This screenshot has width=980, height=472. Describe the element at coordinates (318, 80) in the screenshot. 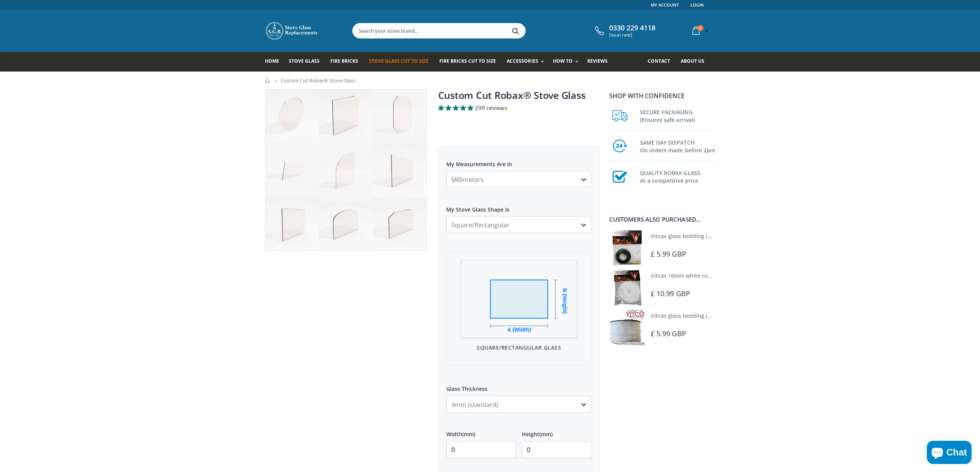

I see `span: Custom Cut Robax® Stove Glass` at that location.